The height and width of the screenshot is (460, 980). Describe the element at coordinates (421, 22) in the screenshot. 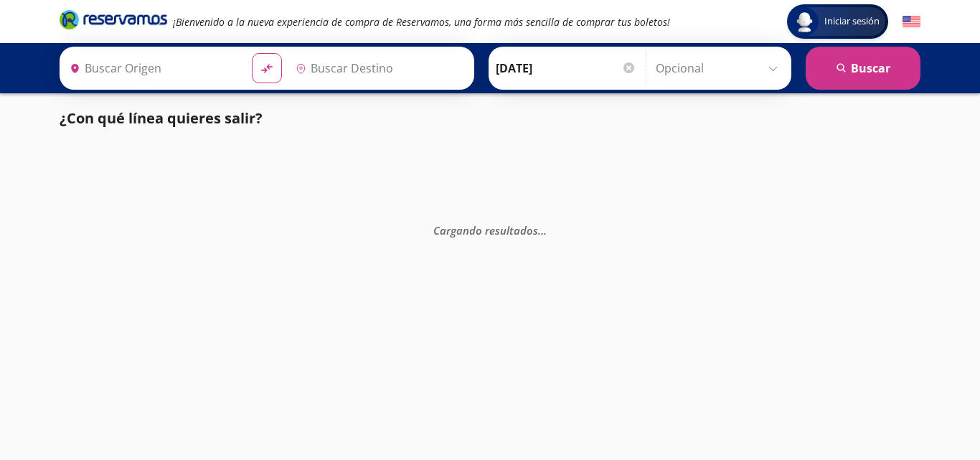

I see `em: ¡Bienvenido a la nueva experiencia de compra de Reservamos, una forma más sencilla de comprar tus...` at that location.